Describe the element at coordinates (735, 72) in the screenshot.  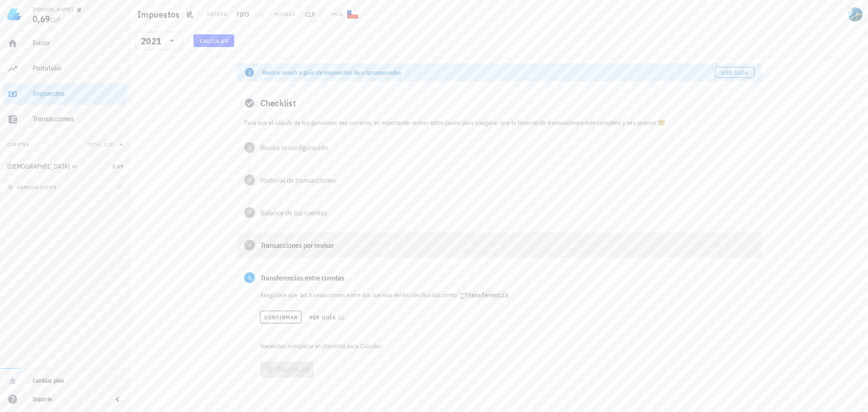
I see `span: Ver guía` at that location.